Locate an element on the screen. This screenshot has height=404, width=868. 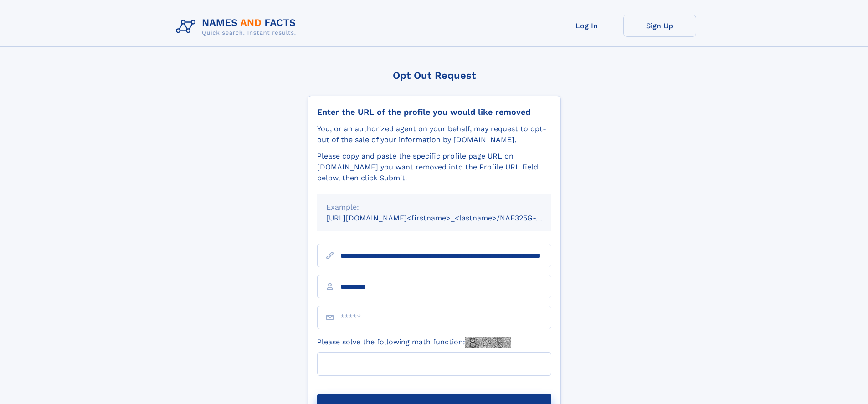
div: You, or an authorized agent on your behalf, may request to opt-out of the sale of your informatio... is located at coordinates (434, 134).